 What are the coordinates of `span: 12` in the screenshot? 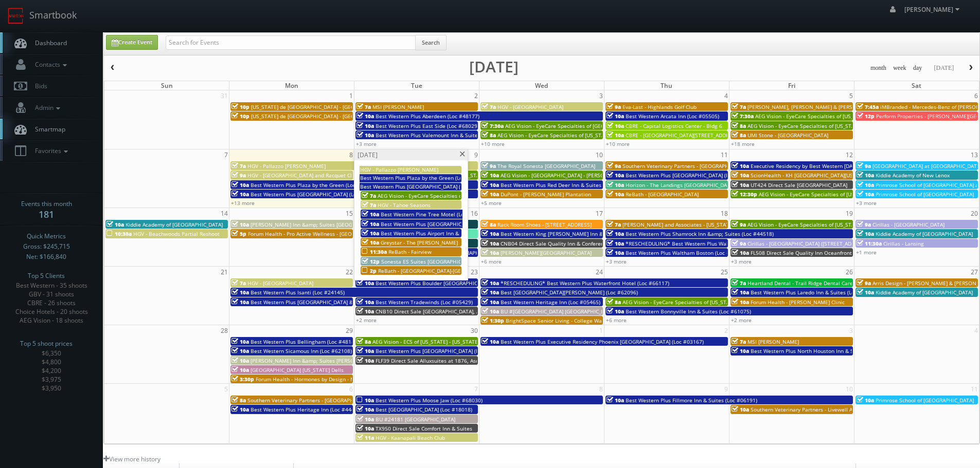 It's located at (849, 155).